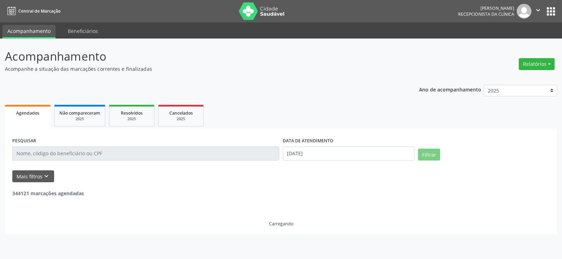 The width and height of the screenshot is (562, 259). I want to click on button: Filtrar, so click(429, 155).